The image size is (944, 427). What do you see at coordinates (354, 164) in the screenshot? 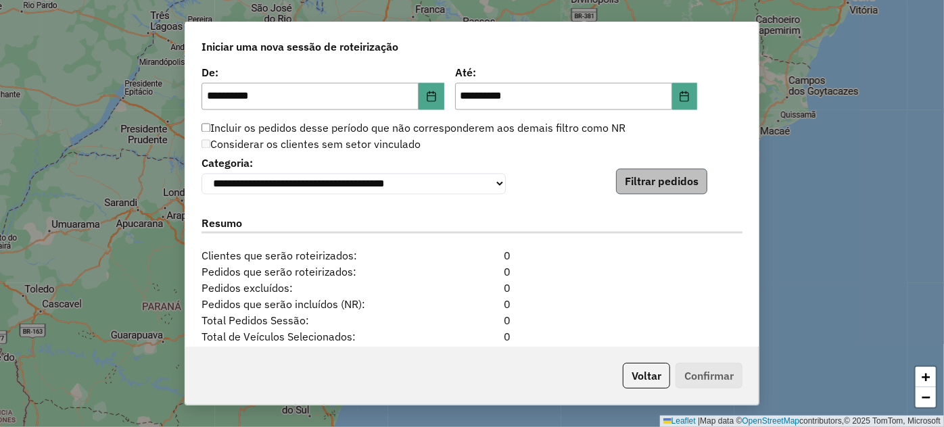
I see `label: Categoria:` at bounding box center [354, 164].